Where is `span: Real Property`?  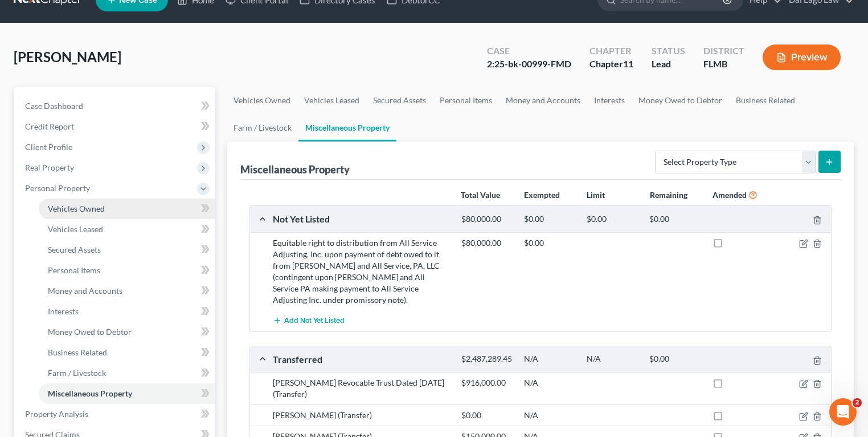
span: Real Property is located at coordinates (49, 167).